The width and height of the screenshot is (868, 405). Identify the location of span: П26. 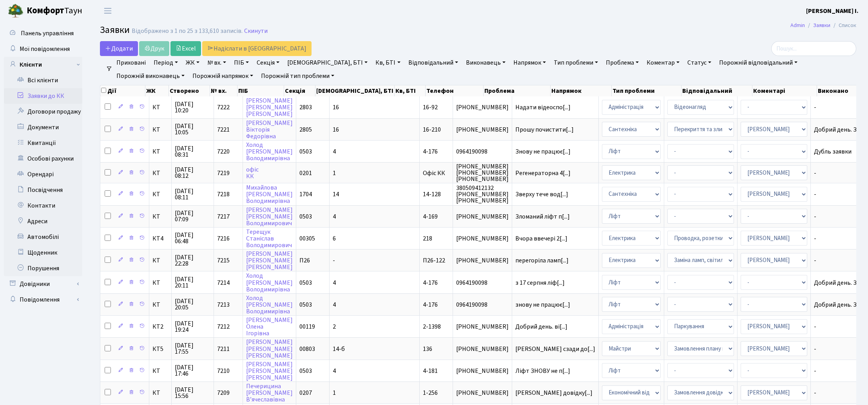
(305, 261).